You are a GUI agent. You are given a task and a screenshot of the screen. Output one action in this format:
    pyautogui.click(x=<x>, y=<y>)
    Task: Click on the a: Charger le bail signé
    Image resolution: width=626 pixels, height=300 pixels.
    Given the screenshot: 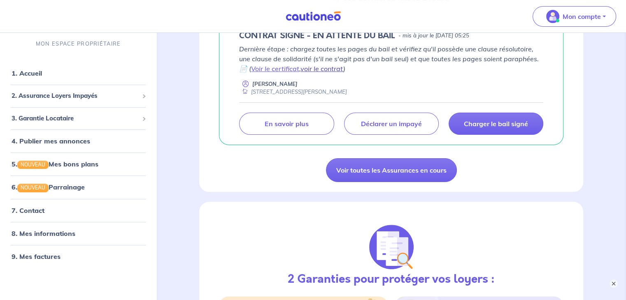 What is the action you would take?
    pyautogui.click(x=496, y=124)
    